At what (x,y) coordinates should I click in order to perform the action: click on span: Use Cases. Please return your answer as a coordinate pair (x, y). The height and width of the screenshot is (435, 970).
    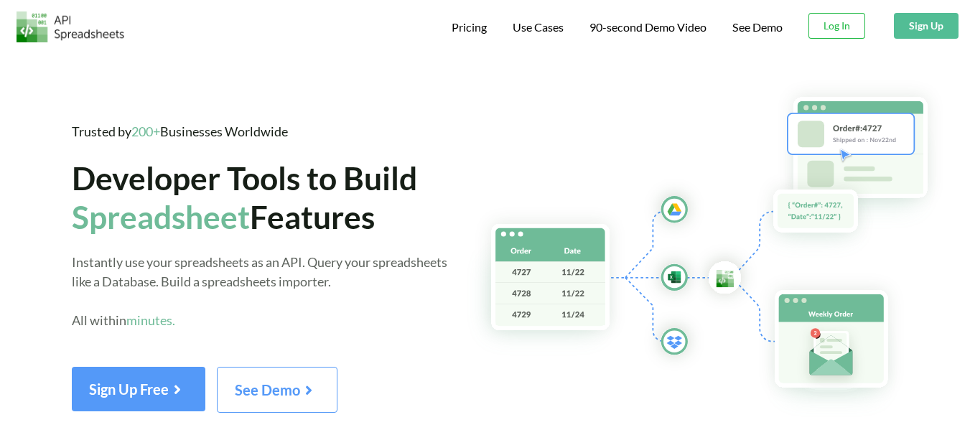
    Looking at the image, I should click on (538, 27).